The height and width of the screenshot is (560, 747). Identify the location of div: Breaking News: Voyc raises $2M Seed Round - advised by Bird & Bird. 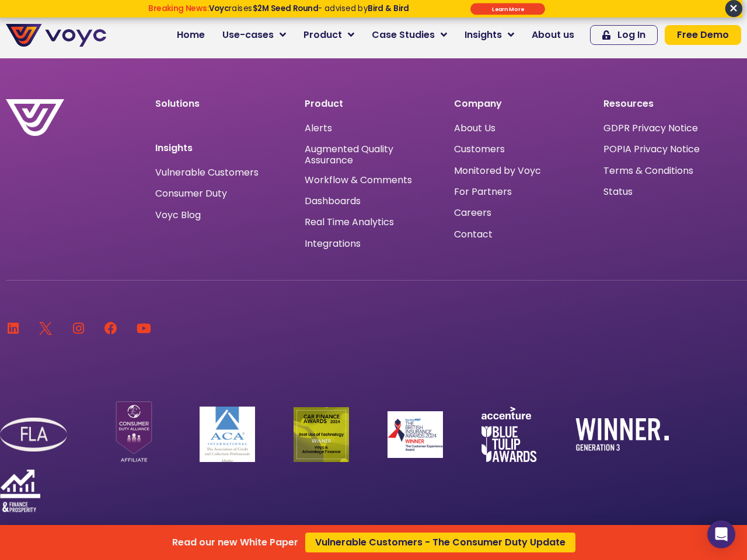
(278, 13).